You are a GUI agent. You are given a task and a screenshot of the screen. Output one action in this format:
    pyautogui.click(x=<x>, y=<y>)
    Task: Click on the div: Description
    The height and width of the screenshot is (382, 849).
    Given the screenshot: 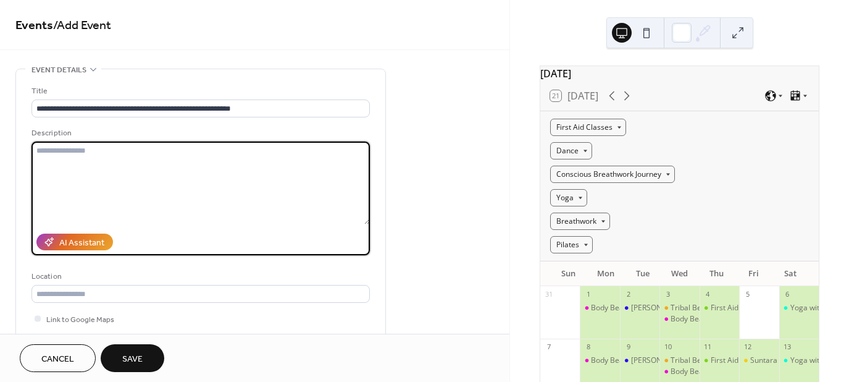 What is the action you would take?
    pyautogui.click(x=199, y=133)
    